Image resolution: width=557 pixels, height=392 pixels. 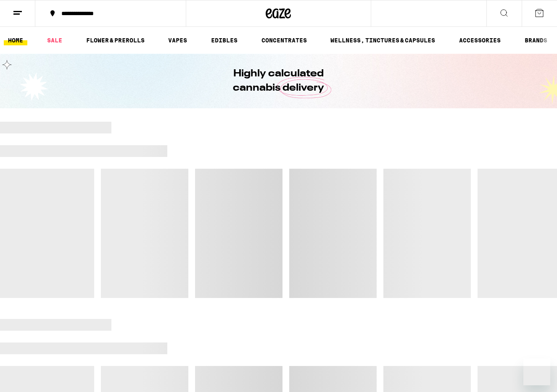 What do you see at coordinates (536, 40) in the screenshot?
I see `a: BRANDS` at bounding box center [536, 40].